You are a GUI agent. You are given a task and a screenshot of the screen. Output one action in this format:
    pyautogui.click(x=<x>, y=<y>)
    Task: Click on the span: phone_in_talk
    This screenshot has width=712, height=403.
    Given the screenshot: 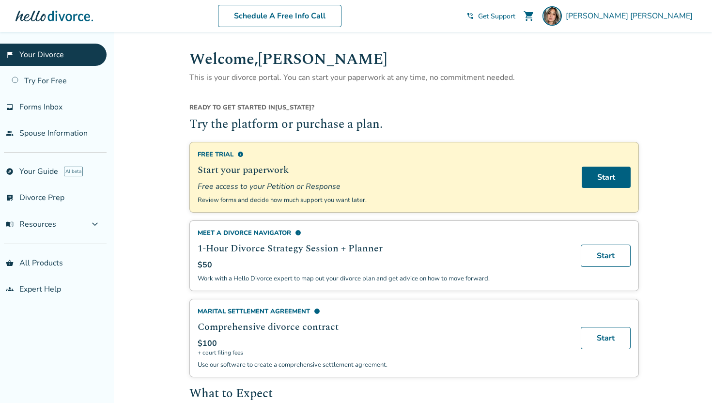 What is the action you would take?
    pyautogui.click(x=470, y=16)
    